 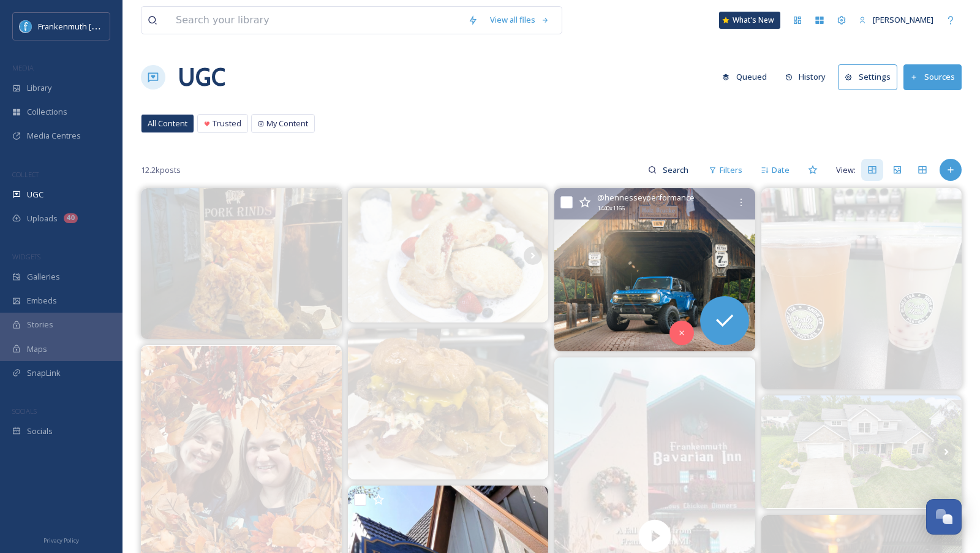 What do you see at coordinates (25, 410) in the screenshot?
I see `span: SOCIALS` at bounding box center [25, 410].